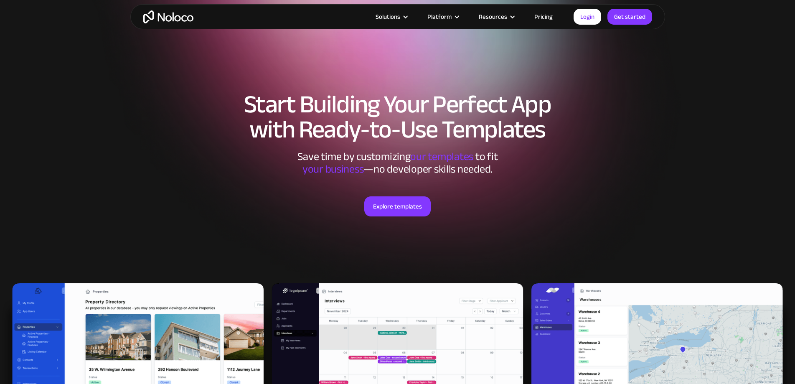 The width and height of the screenshot is (795, 384). What do you see at coordinates (168, 17) in the screenshot?
I see `a: home` at bounding box center [168, 17].